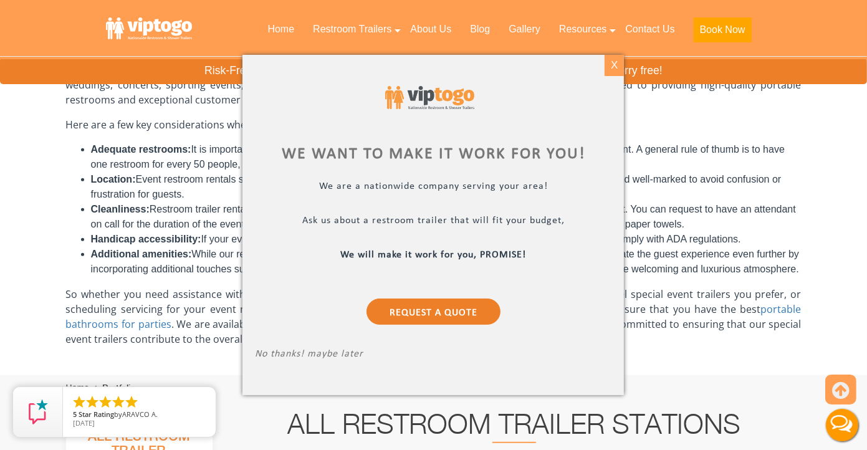 This screenshot has height=450, width=867. Describe the element at coordinates (139, 415) in the screenshot. I see `span: by` at that location.